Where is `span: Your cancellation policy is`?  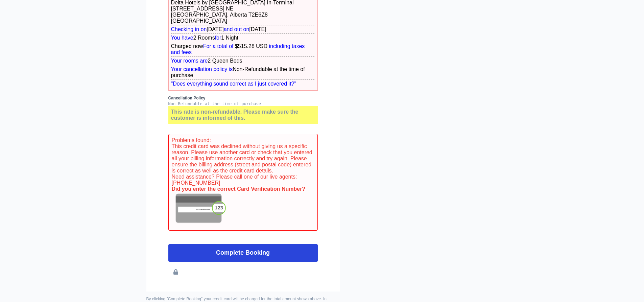
span: Your cancellation policy is is located at coordinates (202, 69).